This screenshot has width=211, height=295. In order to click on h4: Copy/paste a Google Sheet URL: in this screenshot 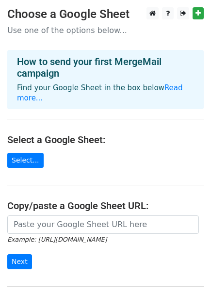, I will do `click(105, 206)`.